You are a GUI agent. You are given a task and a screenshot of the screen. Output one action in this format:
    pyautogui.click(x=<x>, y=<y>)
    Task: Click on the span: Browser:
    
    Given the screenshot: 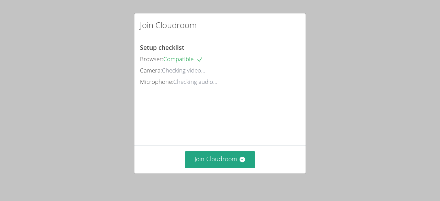 What is the action you would take?
    pyautogui.click(x=152, y=59)
    